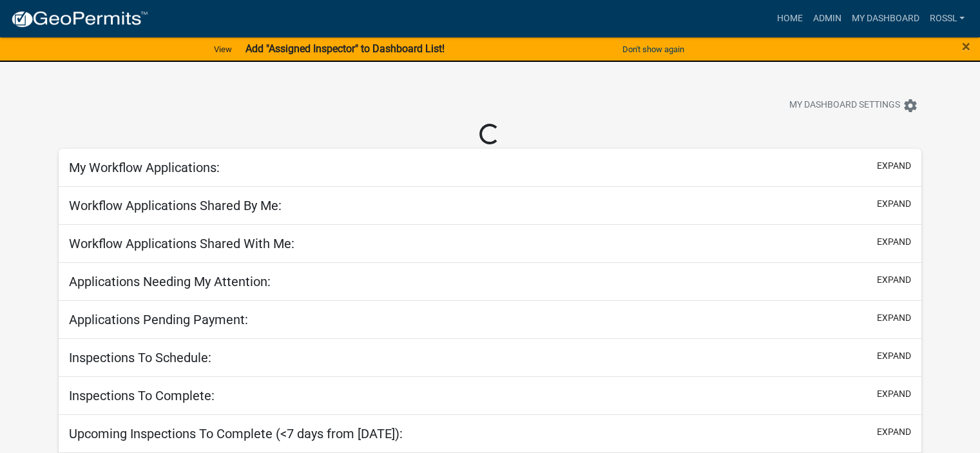 The height and width of the screenshot is (453, 980). Describe the element at coordinates (158, 320) in the screenshot. I see `h5: Applications Pending Payment:` at that location.